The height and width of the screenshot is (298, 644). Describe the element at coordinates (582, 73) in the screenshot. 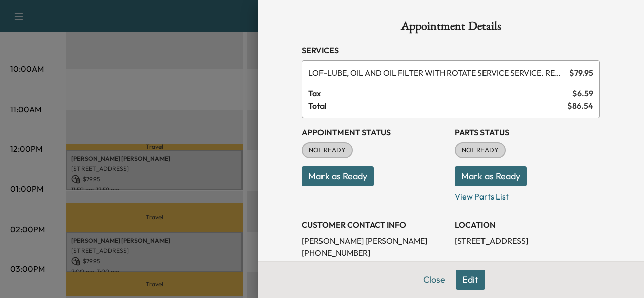

I see `span: $ 79.95` at that location.